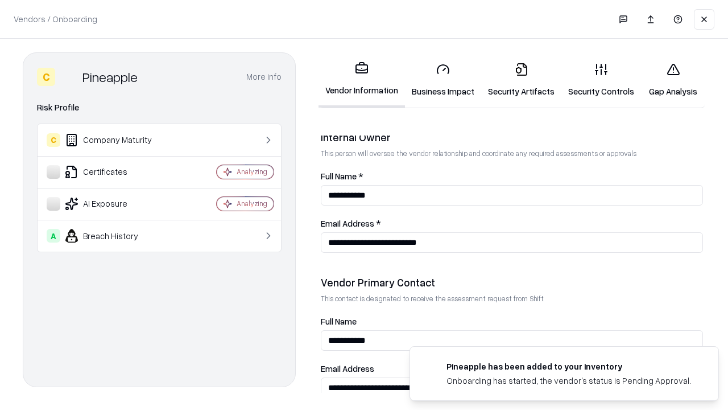 Image resolution: width=728 pixels, height=410 pixels. I want to click on p: Vendors / Onboarding, so click(55, 19).